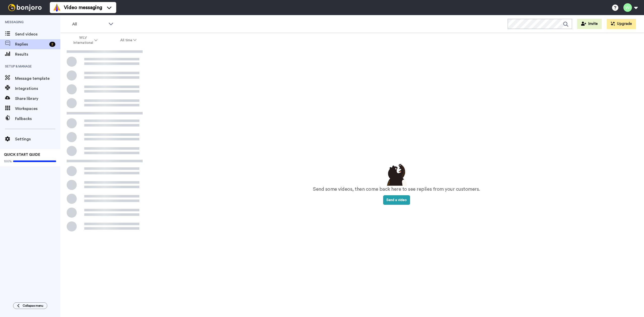 The image size is (644, 317). What do you see at coordinates (129, 40) in the screenshot?
I see `button: All time` at bounding box center [129, 40].